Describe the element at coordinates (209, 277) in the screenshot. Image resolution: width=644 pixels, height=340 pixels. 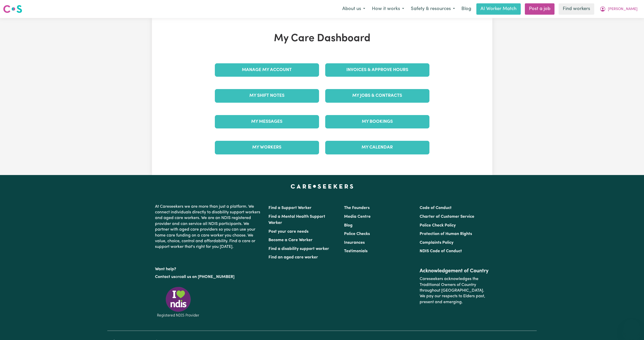
I see `p: or` at that location.